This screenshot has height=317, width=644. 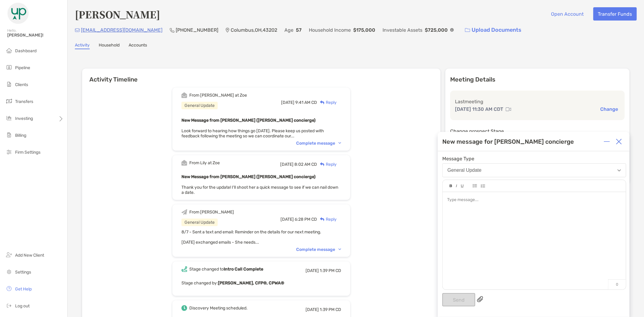 What do you see at coordinates (306, 102) in the screenshot?
I see `span: 9:41 AM CD` at bounding box center [306, 102].